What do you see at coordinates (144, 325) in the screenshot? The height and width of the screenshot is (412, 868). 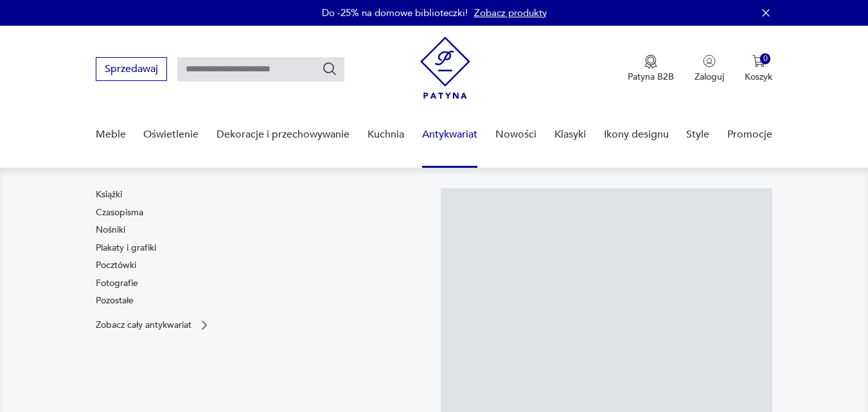 I see `p: Zobacz cały antykwariat` at bounding box center [144, 325].